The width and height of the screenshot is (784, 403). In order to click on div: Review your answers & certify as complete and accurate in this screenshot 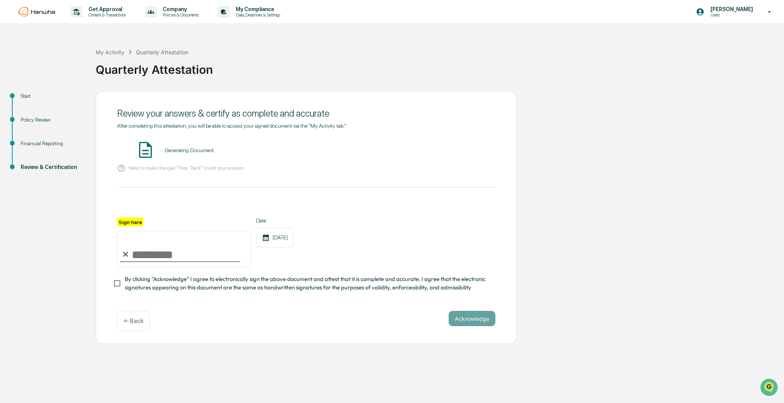, I will do `click(306, 113)`.